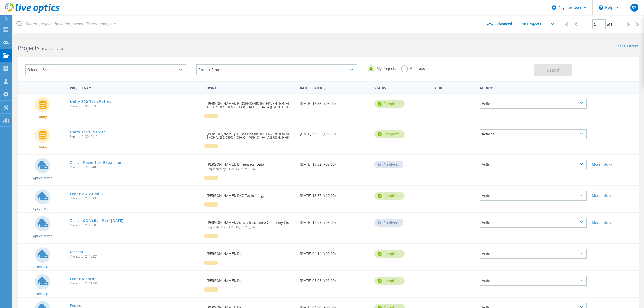  Describe the element at coordinates (135, 87) in the screenshot. I see `div: Project Name` at that location.